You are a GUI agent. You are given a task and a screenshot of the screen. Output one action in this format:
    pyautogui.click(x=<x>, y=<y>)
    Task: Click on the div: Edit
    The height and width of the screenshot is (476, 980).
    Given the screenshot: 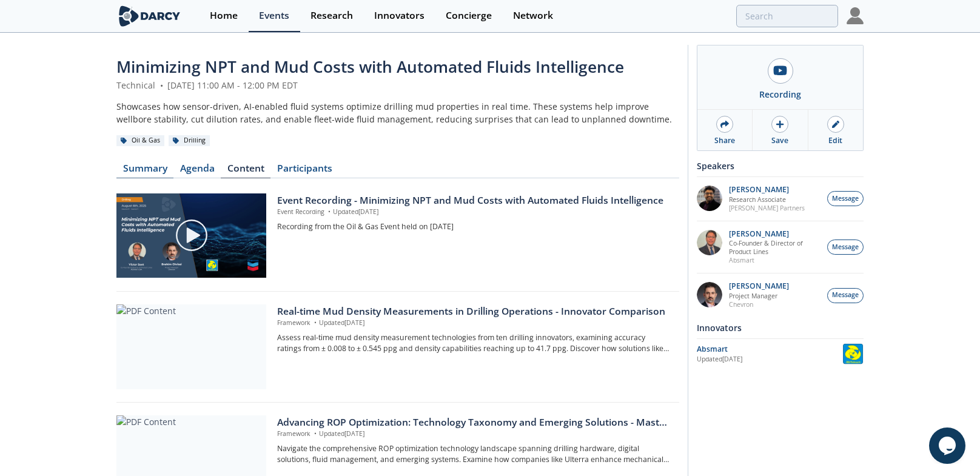 What is the action you would take?
    pyautogui.click(x=835, y=141)
    